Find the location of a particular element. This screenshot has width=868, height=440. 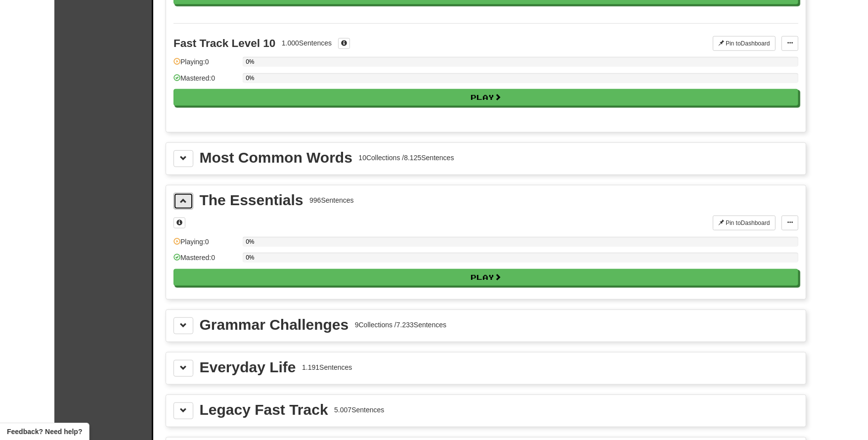

div: 996 Sentences is located at coordinates (332, 200).